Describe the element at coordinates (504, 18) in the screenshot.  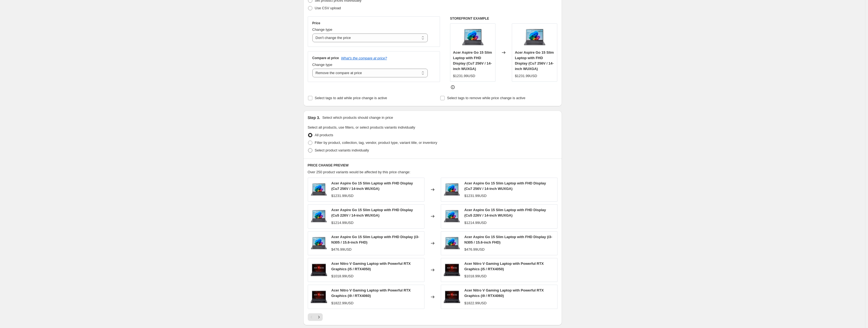
I see `h6: STOREFRONT EXAMPLE` at that location.